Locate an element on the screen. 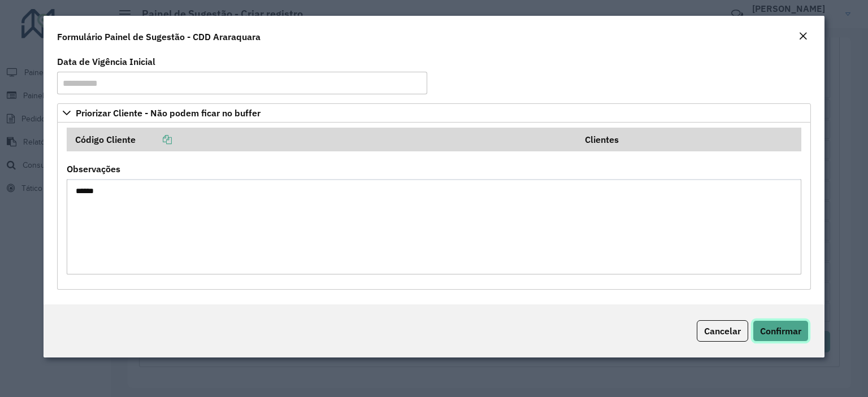  button: Close is located at coordinates (802, 37).